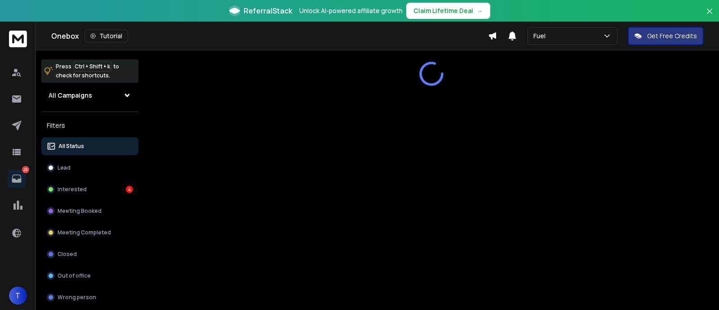  What do you see at coordinates (129, 189) in the screenshot?
I see `div: 4` at bounding box center [129, 189].